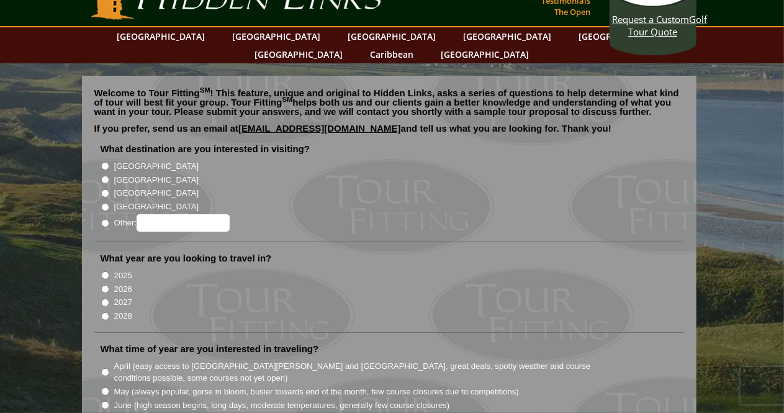  I want to click on p: If you prefer, send us an email at and tell us what you are looking for. Thank you!, so click(389, 133).